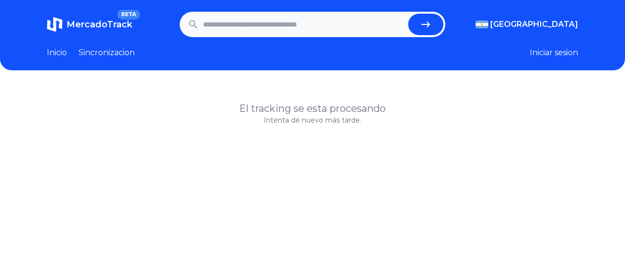  Describe the element at coordinates (106, 53) in the screenshot. I see `a: Sincronizacion` at that location.